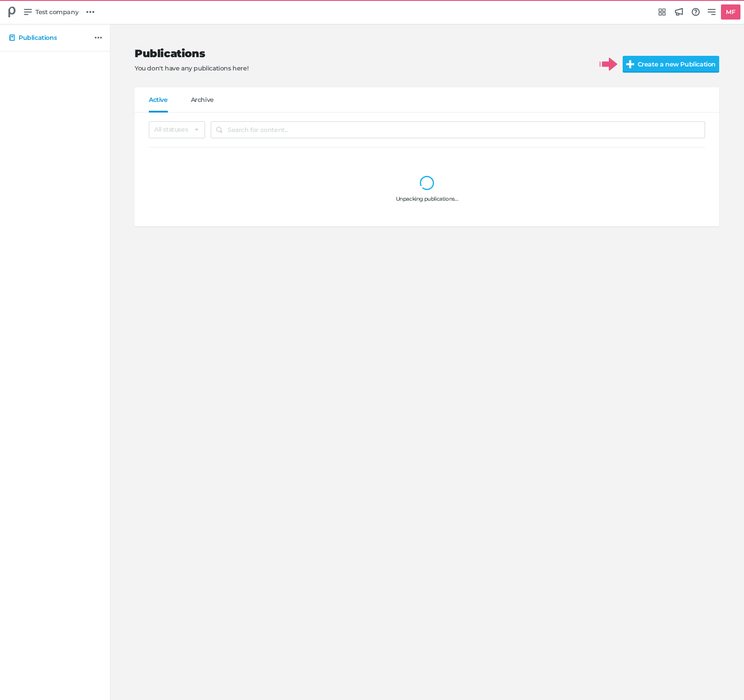 Image resolution: width=744 pixels, height=700 pixels. I want to click on a: Publications, so click(49, 38).